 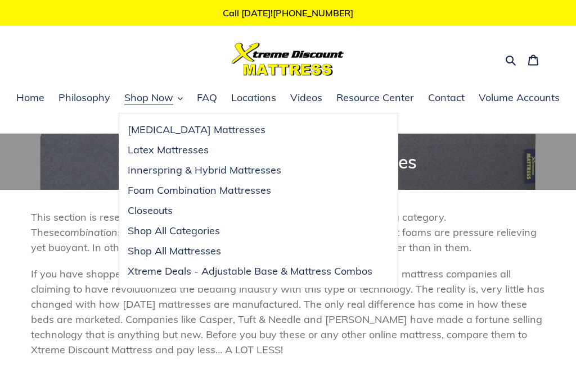 I want to click on span: Closeouts, so click(x=150, y=210).